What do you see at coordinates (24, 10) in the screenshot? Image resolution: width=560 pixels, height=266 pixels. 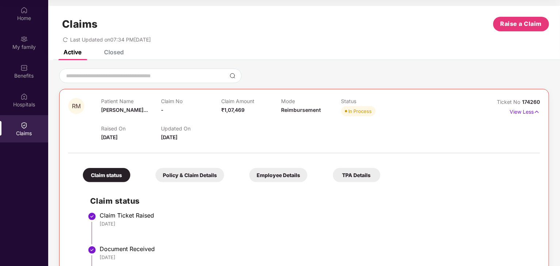 I see `img: svg+xml;base64,PHN2ZyBpZD0iSG9tZSIgeG1sbnM9Imh0dHA6Ly93d3cudzMub3JnLzIwMDAvc3ZnIiB3aWR0aD0iMjAiIG...` at bounding box center [24, 10].